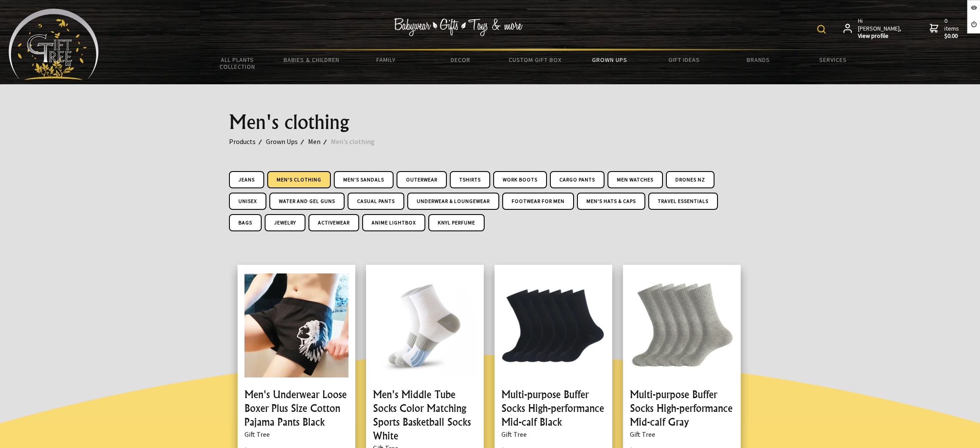 This screenshot has height=448, width=980. What do you see at coordinates (535, 59) in the screenshot?
I see `a: Custom Gift Box` at bounding box center [535, 59].